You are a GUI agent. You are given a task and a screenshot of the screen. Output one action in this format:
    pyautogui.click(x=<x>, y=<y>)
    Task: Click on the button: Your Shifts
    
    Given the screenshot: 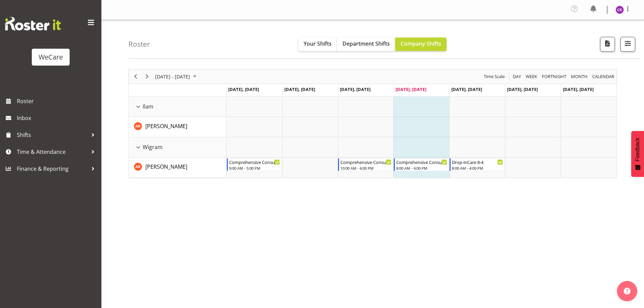 What is the action you would take?
    pyautogui.click(x=318, y=44)
    